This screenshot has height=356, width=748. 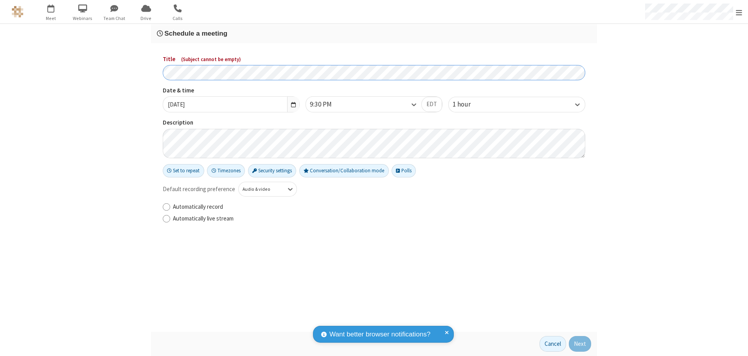 What do you see at coordinates (18, 12) in the screenshot?
I see `img: QA Selenium DO NOT DELETE OR CHANGE` at bounding box center [18, 12].